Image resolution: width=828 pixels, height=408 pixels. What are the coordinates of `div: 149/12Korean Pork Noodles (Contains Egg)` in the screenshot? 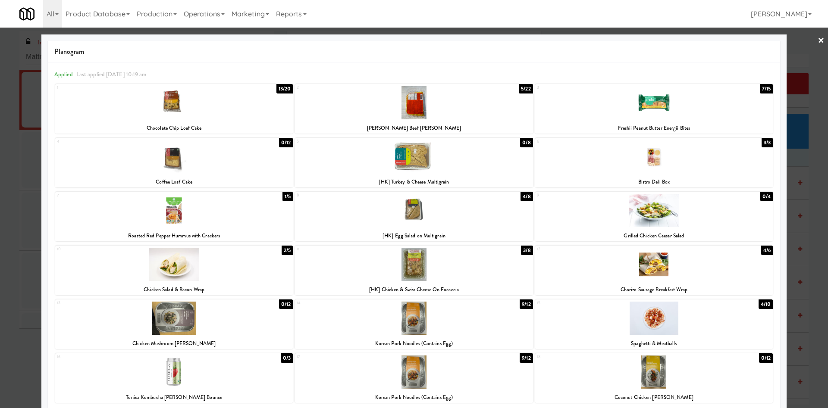 It's located at (413, 324).